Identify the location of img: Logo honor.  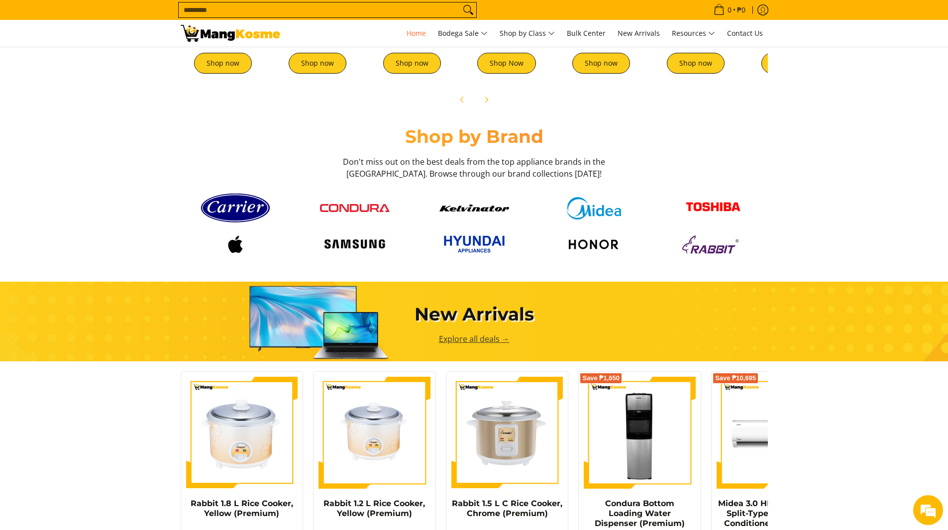
(593, 244).